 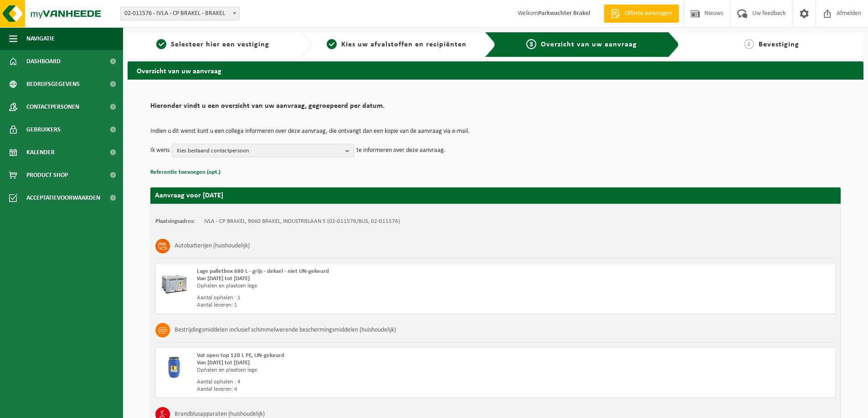 What do you see at coordinates (364, 306) in the screenshot?
I see `div: Aantal leveren: 1` at bounding box center [364, 306].